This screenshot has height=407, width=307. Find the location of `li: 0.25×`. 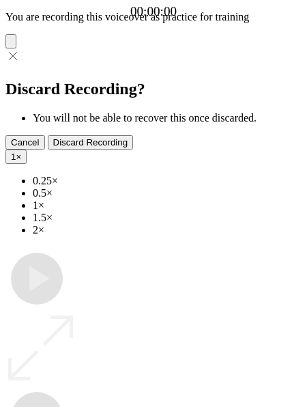

li: 0.25× is located at coordinates (167, 181).